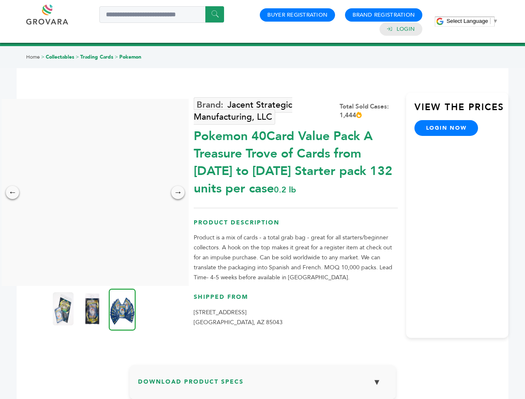 Image resolution: width=525 pixels, height=399 pixels. I want to click on h3: Product Description, so click(295, 225).